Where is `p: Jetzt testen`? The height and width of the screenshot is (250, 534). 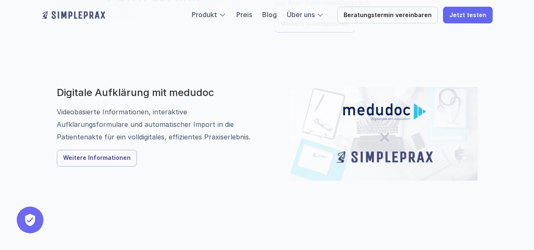 p: Jetzt testen is located at coordinates (468, 15).